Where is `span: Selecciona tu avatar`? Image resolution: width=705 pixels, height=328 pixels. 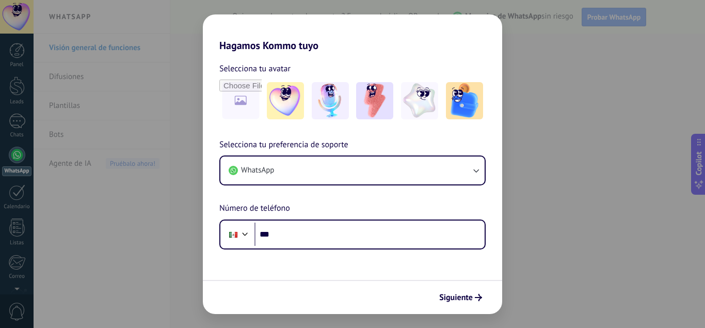 span: Selecciona tu avatar is located at coordinates (255, 69).